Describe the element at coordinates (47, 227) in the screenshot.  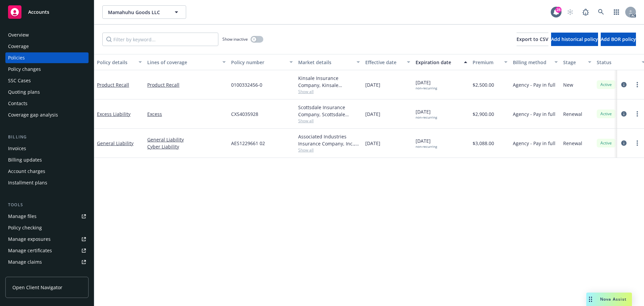
I see `a: Policy checking` at that location.